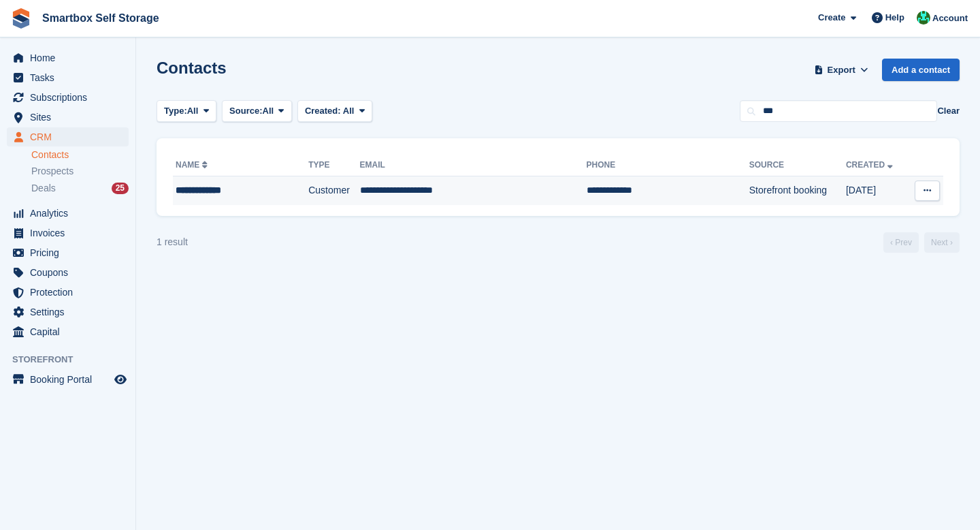 The height and width of the screenshot is (530, 980). What do you see at coordinates (79, 188) in the screenshot?
I see `a: Deals 25` at bounding box center [79, 188].